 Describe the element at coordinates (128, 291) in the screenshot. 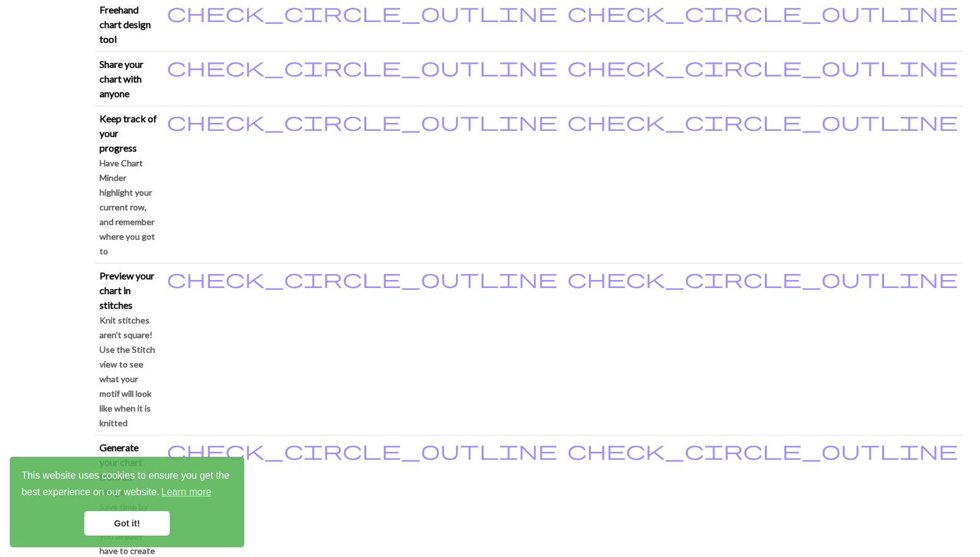

I see `p: Preview your chart in stitches` at that location.